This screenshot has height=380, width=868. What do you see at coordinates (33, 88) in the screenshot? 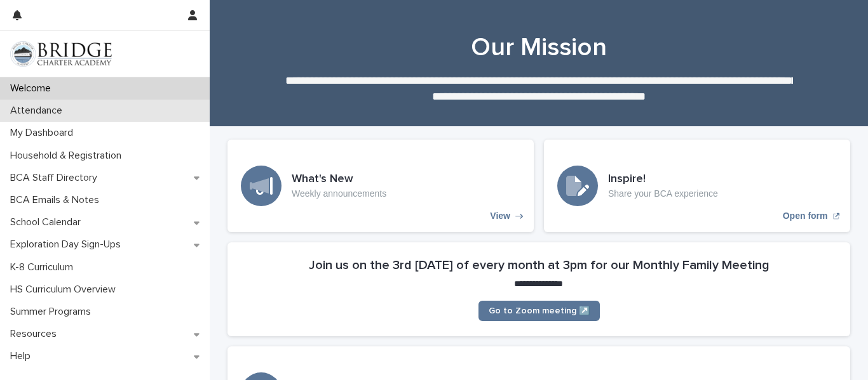
I see `p: Welcome` at bounding box center [33, 88].